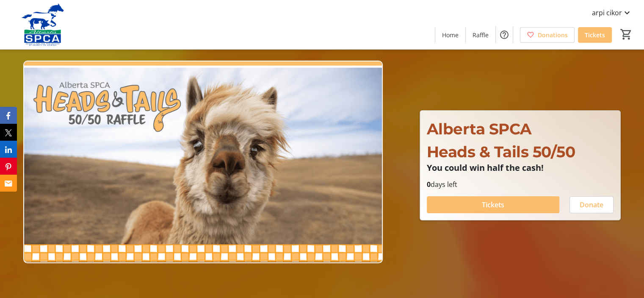 This screenshot has height=298, width=644. I want to click on img: Campaign CTA Media Photo, so click(203, 161).